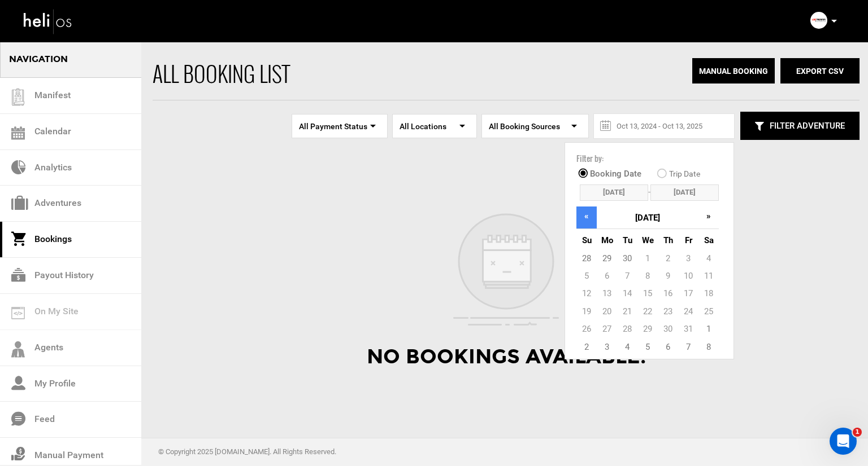  I want to click on td: 22, so click(647, 312).